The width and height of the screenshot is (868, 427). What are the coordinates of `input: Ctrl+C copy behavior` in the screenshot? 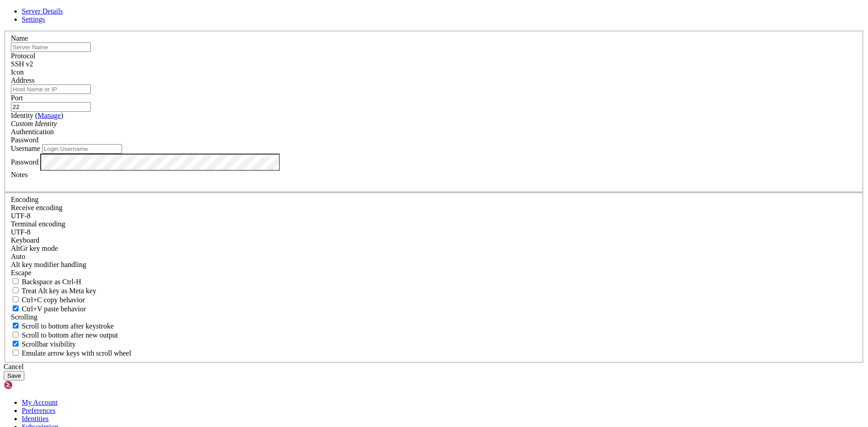 It's located at (15, 299).